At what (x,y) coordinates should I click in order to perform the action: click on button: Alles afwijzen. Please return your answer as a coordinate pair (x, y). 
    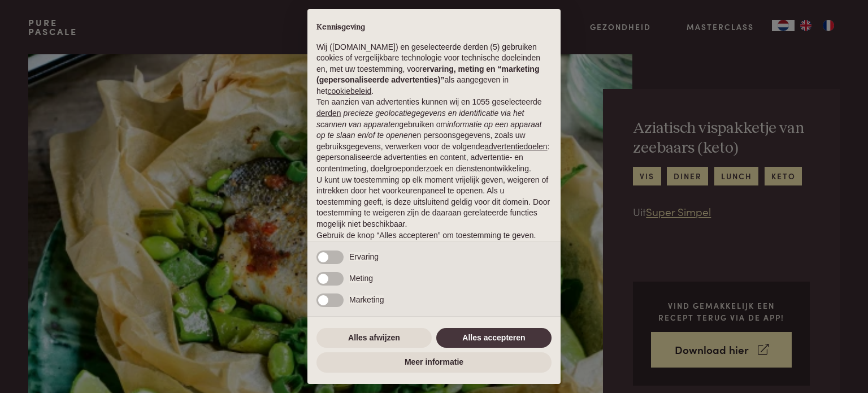
    Looking at the image, I should click on (374, 339).